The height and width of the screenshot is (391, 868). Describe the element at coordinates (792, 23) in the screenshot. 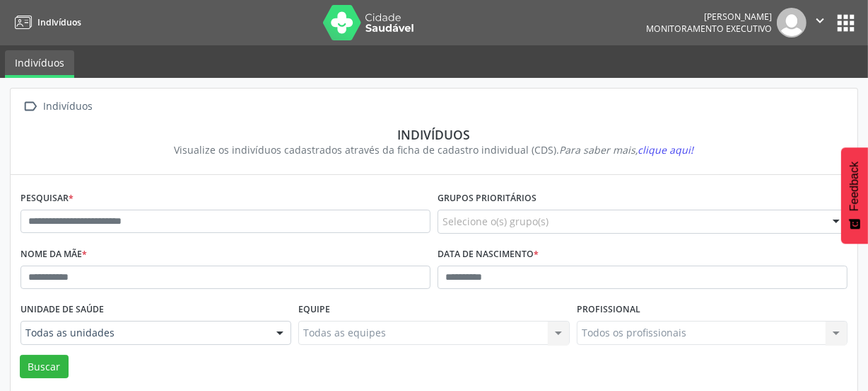

I see `img: img` at that location.